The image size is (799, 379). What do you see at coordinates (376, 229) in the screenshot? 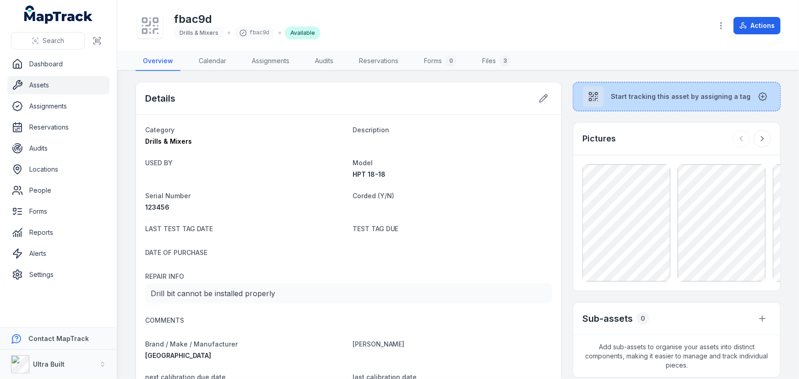
I see `span: TEST TAG DUE` at bounding box center [376, 229].